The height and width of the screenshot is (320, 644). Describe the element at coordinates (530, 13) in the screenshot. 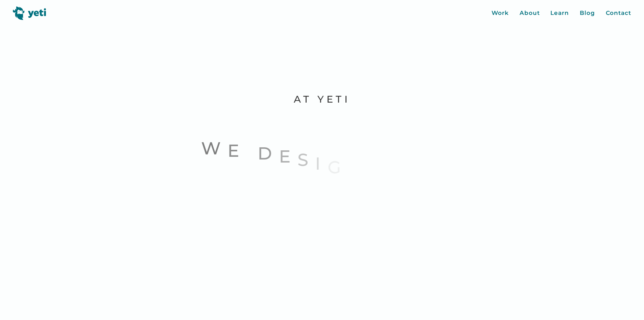

I see `div: About` at that location.